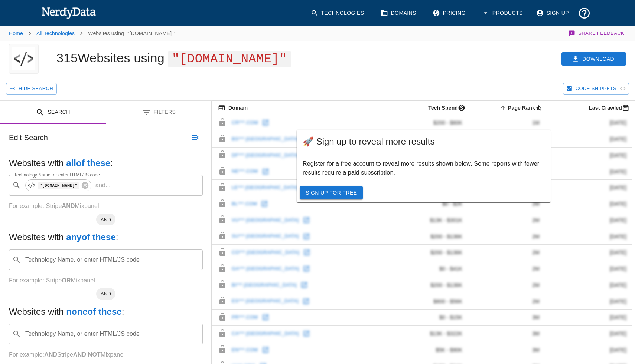 The width and height of the screenshot is (635, 364). I want to click on b: OR, so click(66, 280).